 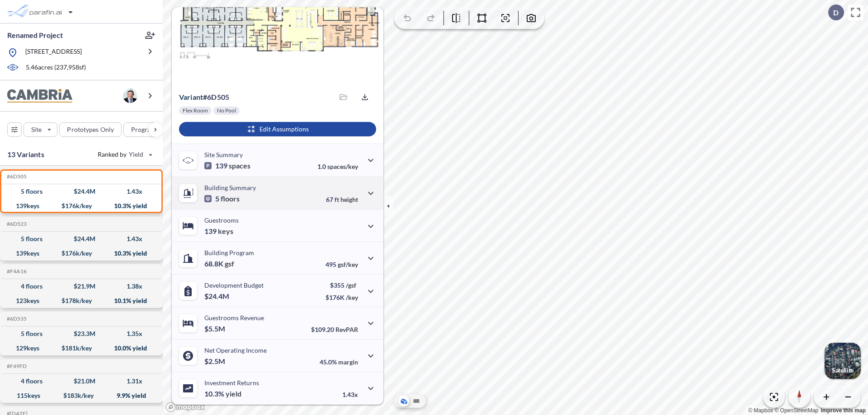 I want to click on span: Variant, so click(x=191, y=97).